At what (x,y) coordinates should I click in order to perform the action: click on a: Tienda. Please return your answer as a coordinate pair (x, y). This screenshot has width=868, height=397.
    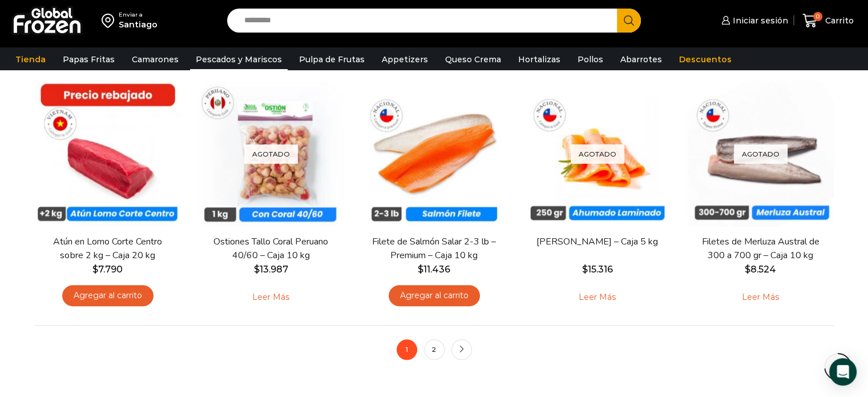
    Looking at the image, I should click on (30, 59).